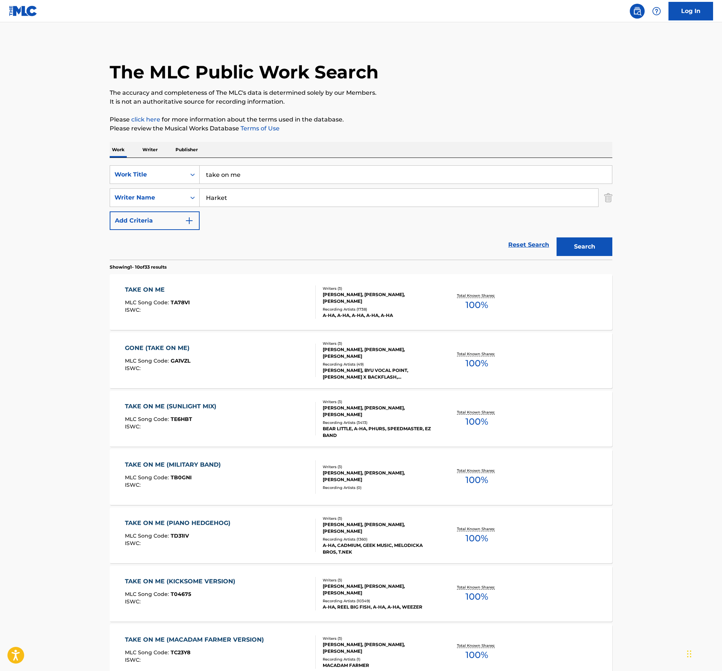 This screenshot has width=722, height=671. What do you see at coordinates (157, 290) in the screenshot?
I see `div: TAKE ON ME` at bounding box center [157, 290].